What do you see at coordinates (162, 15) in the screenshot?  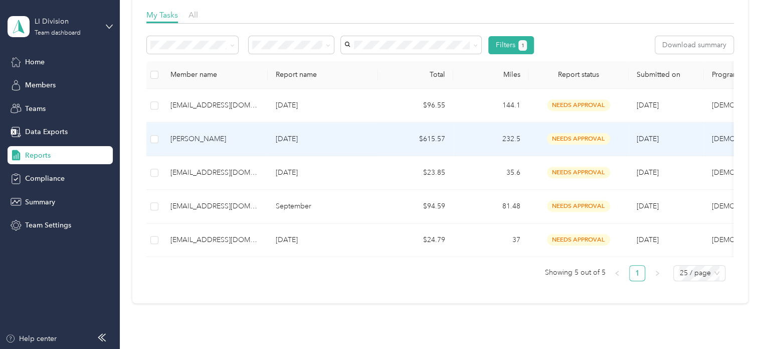 I see `span: My Tasks` at bounding box center [162, 15].